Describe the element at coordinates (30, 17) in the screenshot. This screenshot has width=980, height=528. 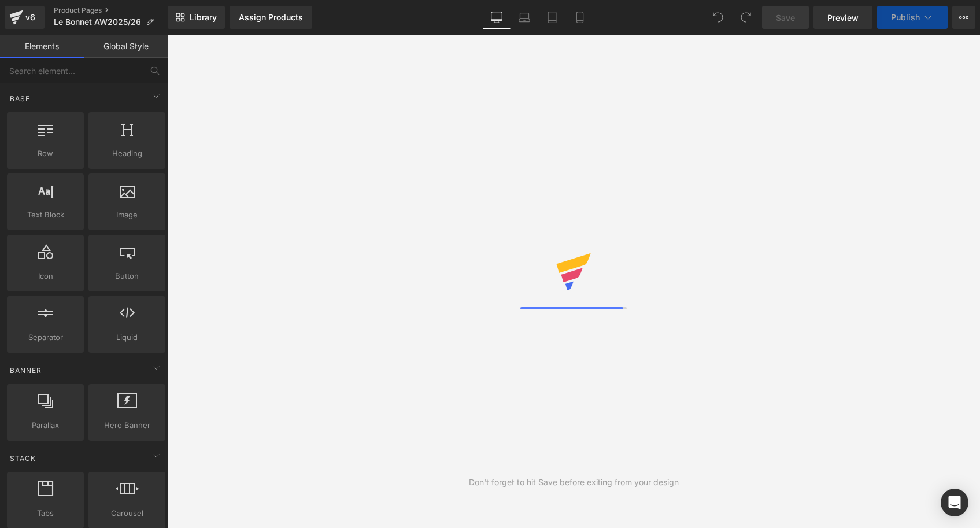
I see `div: v6` at that location.